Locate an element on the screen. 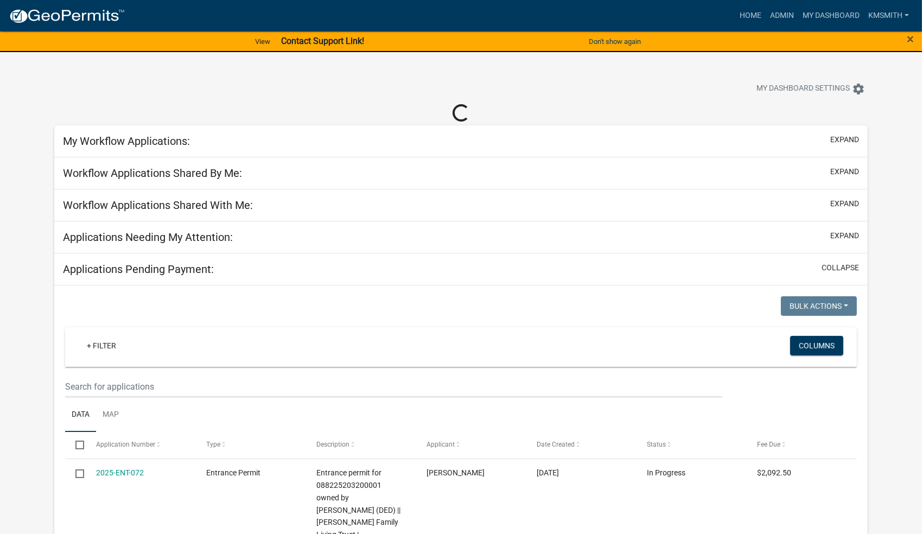 The width and height of the screenshot is (922, 534). datatable-header-cell: Date Created is located at coordinates (581, 445).